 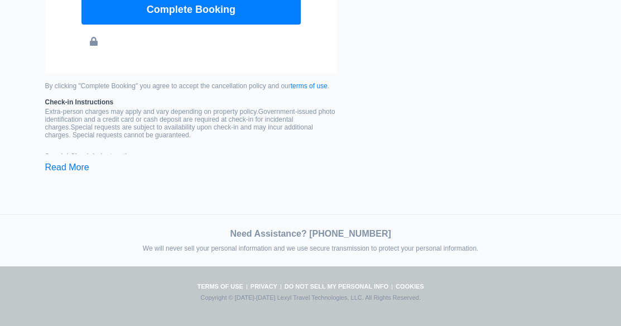 What do you see at coordinates (311, 248) in the screenshot?
I see `div: We will never sell your personal information and we use secure transmission to protect your perso...` at bounding box center [311, 248].